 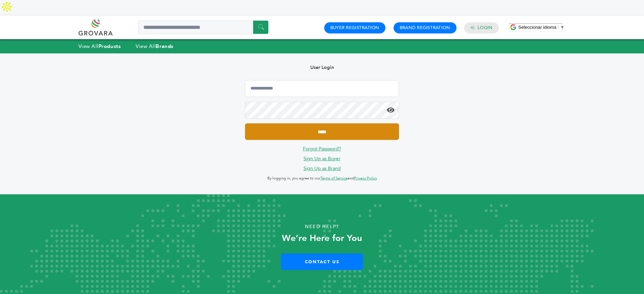 What do you see at coordinates (425, 28) in the screenshot?
I see `a: Brand Registration` at bounding box center [425, 28].